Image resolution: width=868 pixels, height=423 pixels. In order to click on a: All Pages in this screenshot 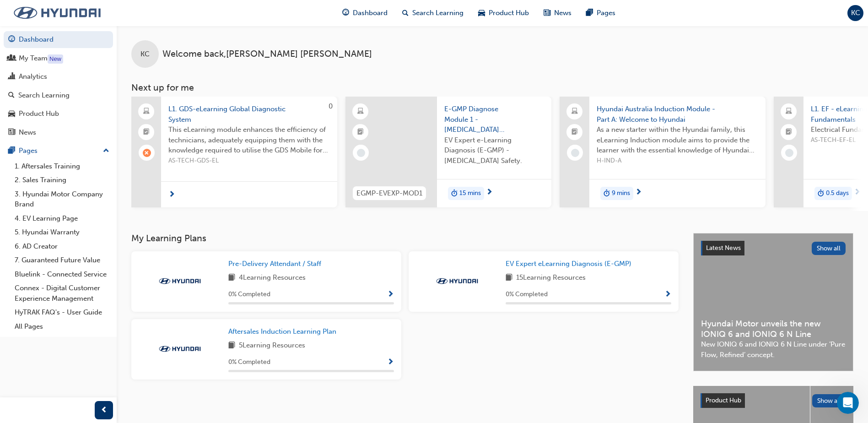, I will do `click(62, 327)`.